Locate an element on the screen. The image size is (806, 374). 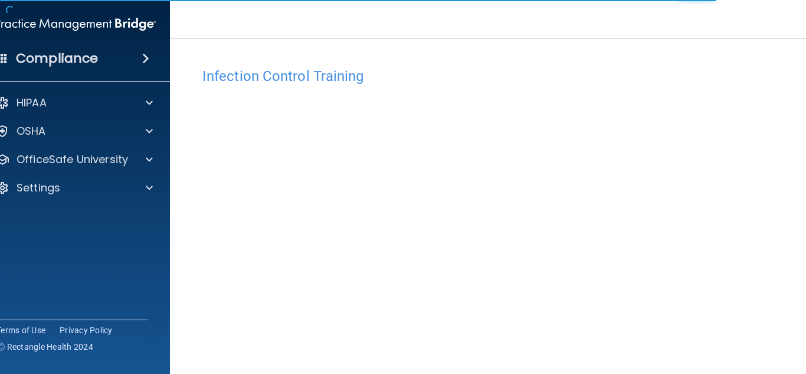
h4: Infection Control Training is located at coordinates (497, 76).